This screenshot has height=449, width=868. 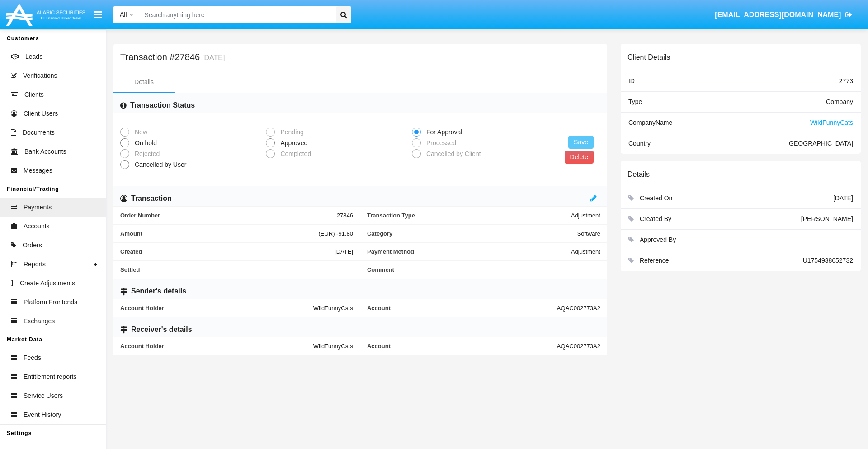 What do you see at coordinates (335, 233) in the screenshot?
I see `span: (EUR) -91.80` at bounding box center [335, 233].